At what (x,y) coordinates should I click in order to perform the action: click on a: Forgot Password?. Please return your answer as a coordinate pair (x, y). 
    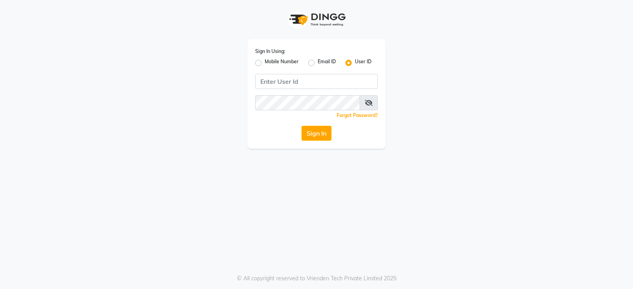
    Looking at the image, I should click on (357, 115).